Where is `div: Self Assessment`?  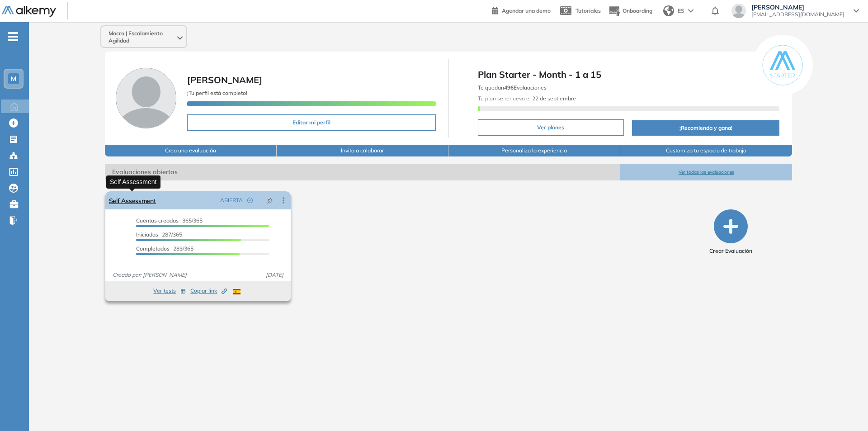
div: Self Assessment is located at coordinates (134, 182).